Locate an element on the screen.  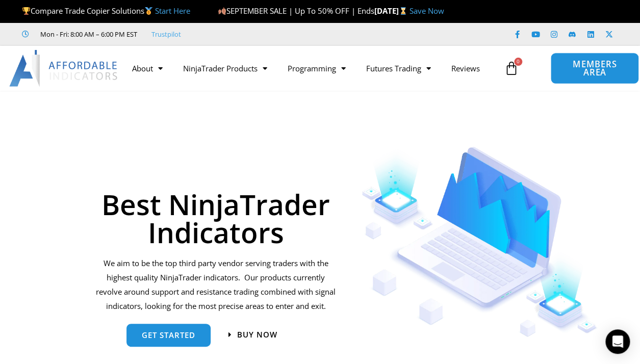
a: 0 is located at coordinates (511, 68).